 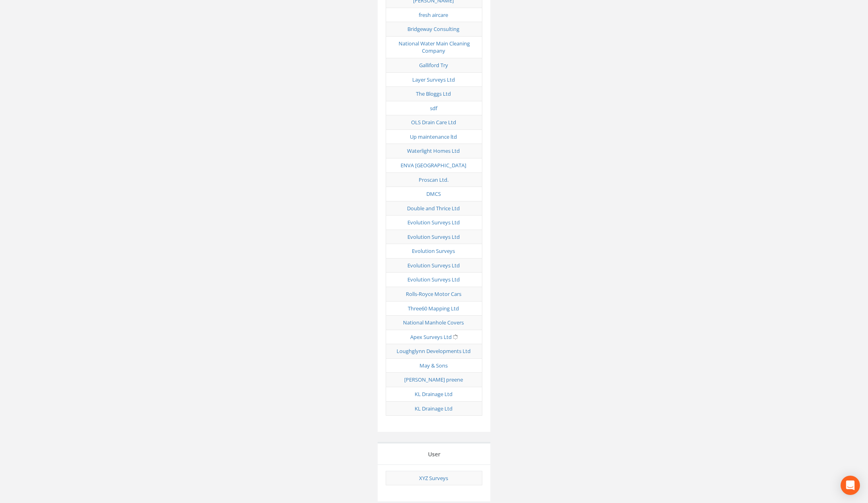 What do you see at coordinates (433, 29) in the screenshot?
I see `a: Bridgeway Consulting` at bounding box center [433, 29].